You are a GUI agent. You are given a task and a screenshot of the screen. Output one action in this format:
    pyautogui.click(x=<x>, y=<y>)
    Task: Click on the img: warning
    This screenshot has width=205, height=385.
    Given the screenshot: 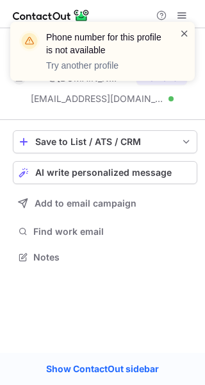 What is the action you would take?
    pyautogui.click(x=30, y=41)
    